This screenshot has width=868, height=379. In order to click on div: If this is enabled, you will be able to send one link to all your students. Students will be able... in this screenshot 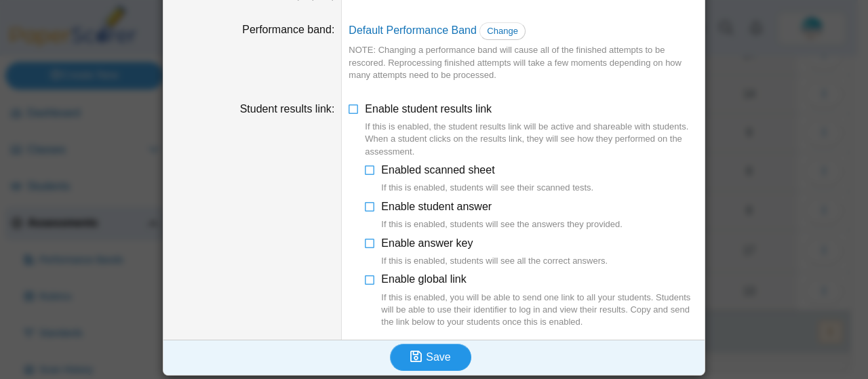, I will do `click(539, 310)`.